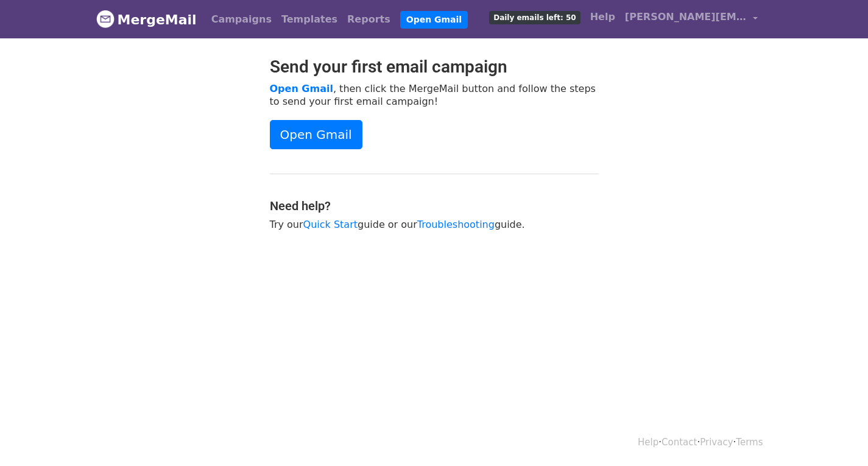 This screenshot has height=466, width=868. I want to click on a: Quick Start, so click(330, 224).